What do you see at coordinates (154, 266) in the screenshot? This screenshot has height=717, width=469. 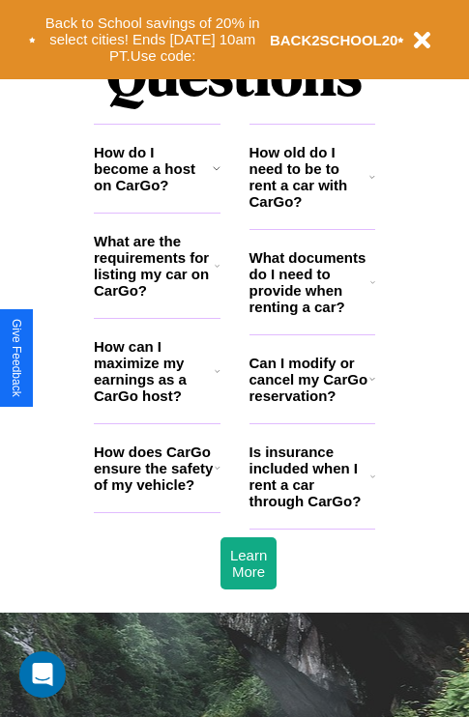 I see `h3: What are the requirements for listing my car on CarGo?` at bounding box center [154, 266].